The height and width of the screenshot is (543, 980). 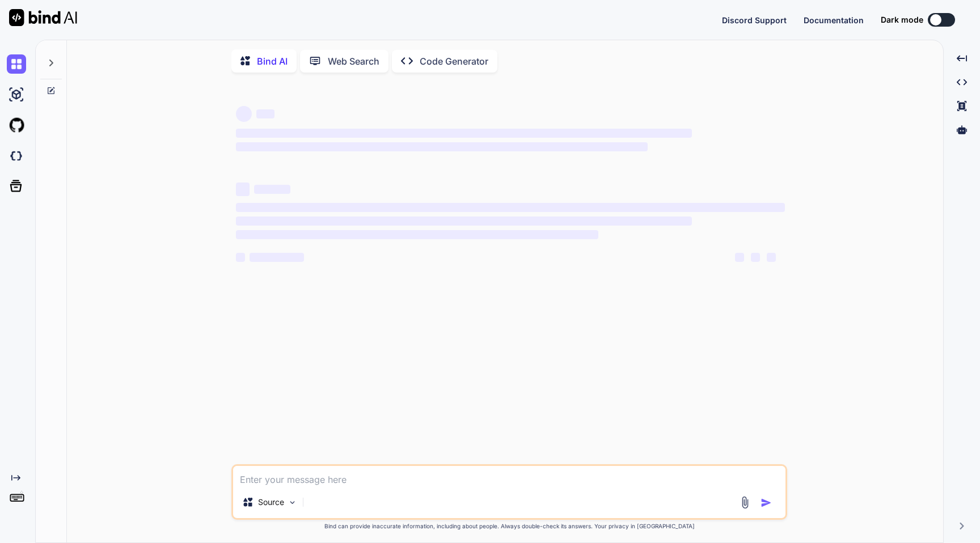 What do you see at coordinates (17, 156) in the screenshot?
I see `img: darkCloudIdeIcon` at bounding box center [17, 156].